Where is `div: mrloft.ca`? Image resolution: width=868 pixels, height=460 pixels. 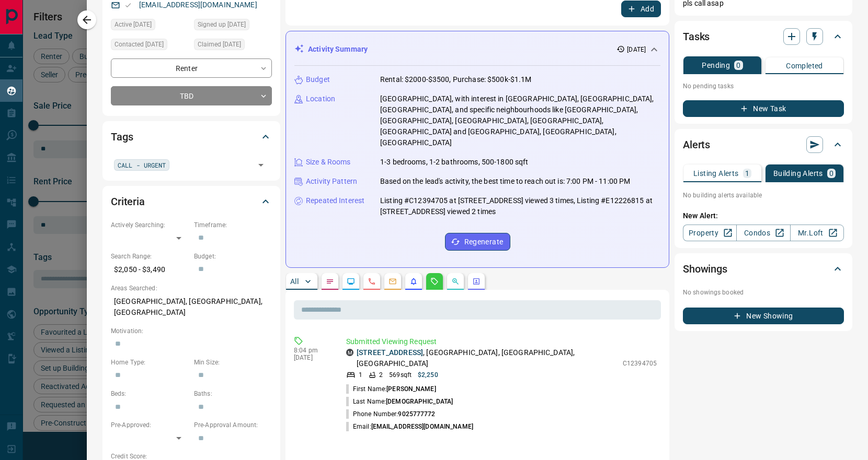
div: mrloft.ca is located at coordinates (350, 353).